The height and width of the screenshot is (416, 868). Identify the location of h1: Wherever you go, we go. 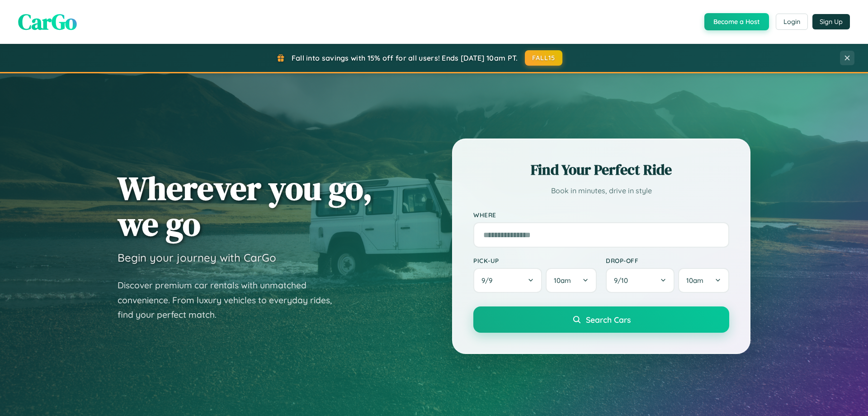
(245, 206).